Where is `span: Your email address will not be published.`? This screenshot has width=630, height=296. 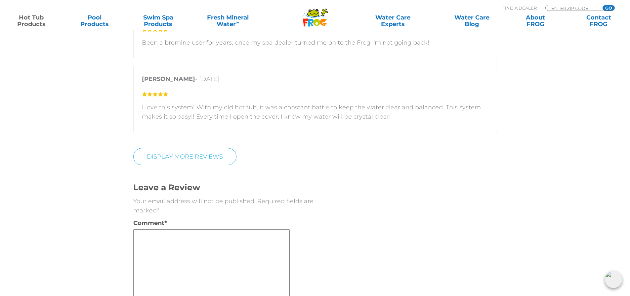
span: Your email address will not be published. is located at coordinates (194, 201).